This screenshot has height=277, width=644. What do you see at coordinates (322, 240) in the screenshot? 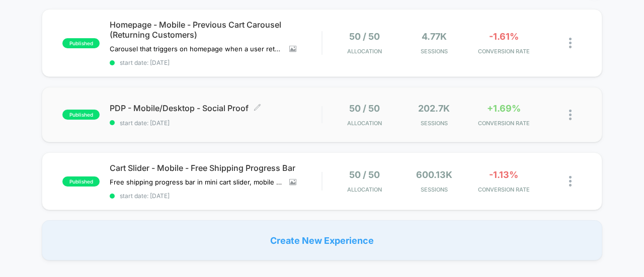
I see `div: Create New Experience` at bounding box center [322, 240].